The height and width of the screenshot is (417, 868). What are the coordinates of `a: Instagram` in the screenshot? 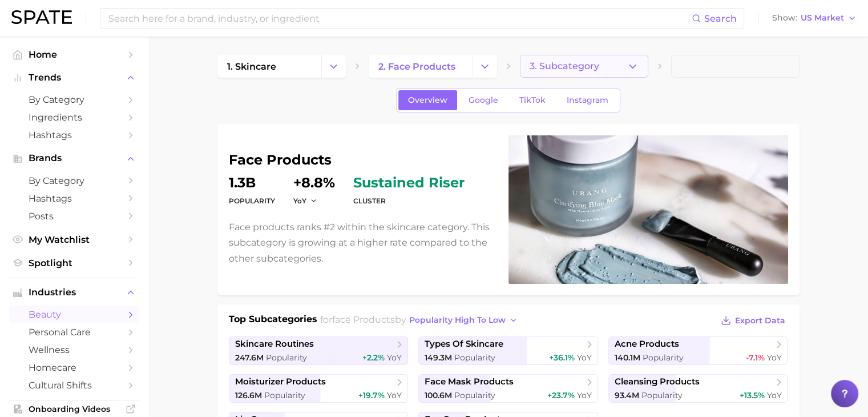 It's located at (588, 100).